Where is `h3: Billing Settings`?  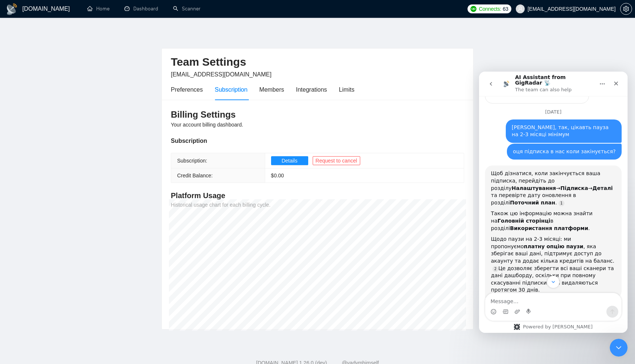 h3: Billing Settings is located at coordinates (317, 115).